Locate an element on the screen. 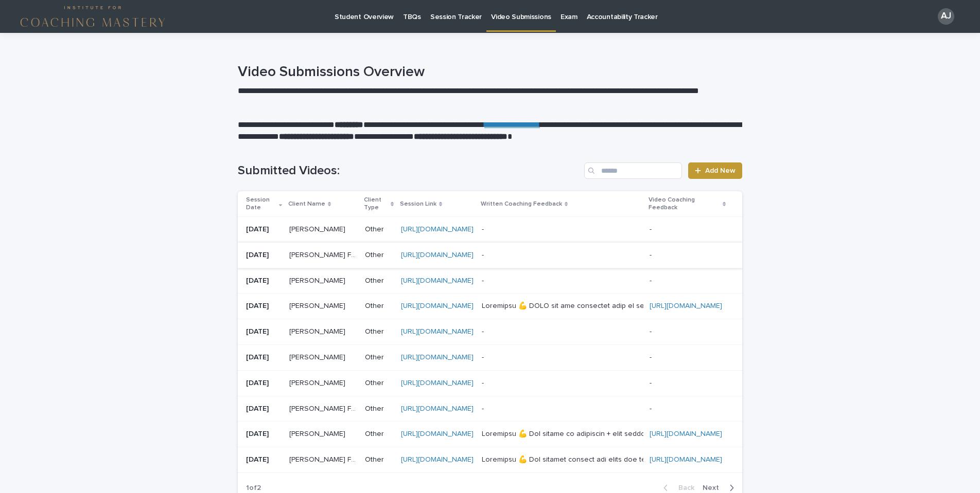 Image resolution: width=980 pixels, height=493 pixels. h1: Video Submissions Overview is located at coordinates (490, 72).